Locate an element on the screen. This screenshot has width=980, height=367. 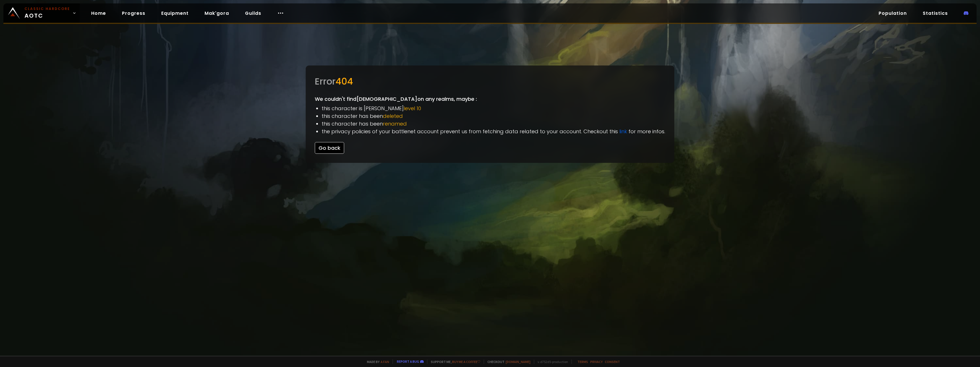
a: Buy me a coffee is located at coordinates (466, 361).